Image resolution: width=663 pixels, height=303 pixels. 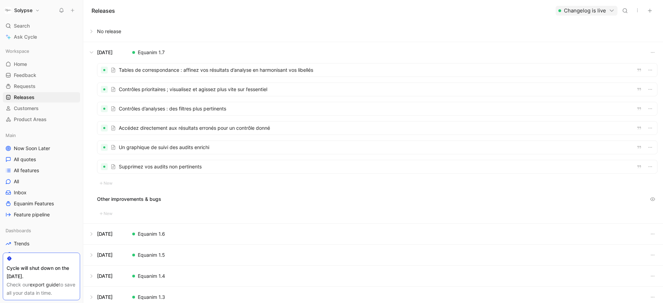 I want to click on div: Check our to save all your data in time., so click(x=41, y=289).